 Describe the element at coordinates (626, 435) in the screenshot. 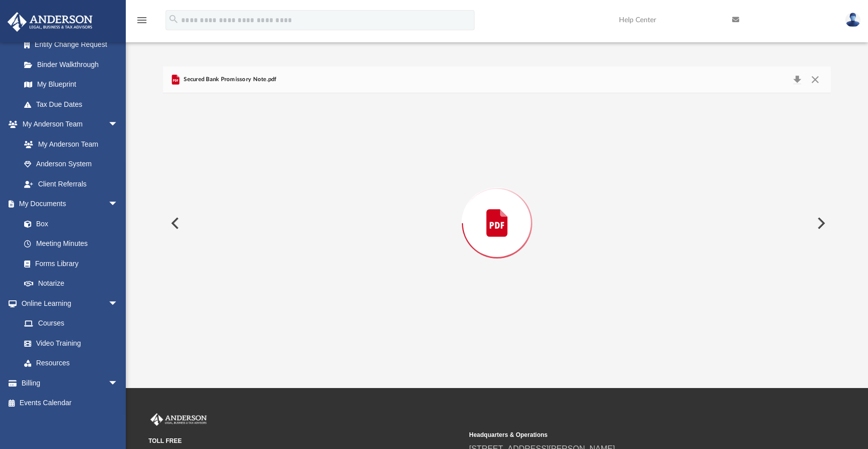

I see `small: Headquarters & Operations` at that location.